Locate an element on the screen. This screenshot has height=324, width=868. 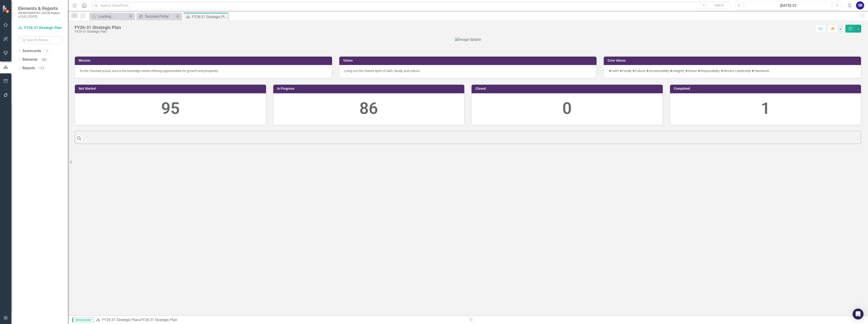
h3: Not Started is located at coordinates (171, 88).